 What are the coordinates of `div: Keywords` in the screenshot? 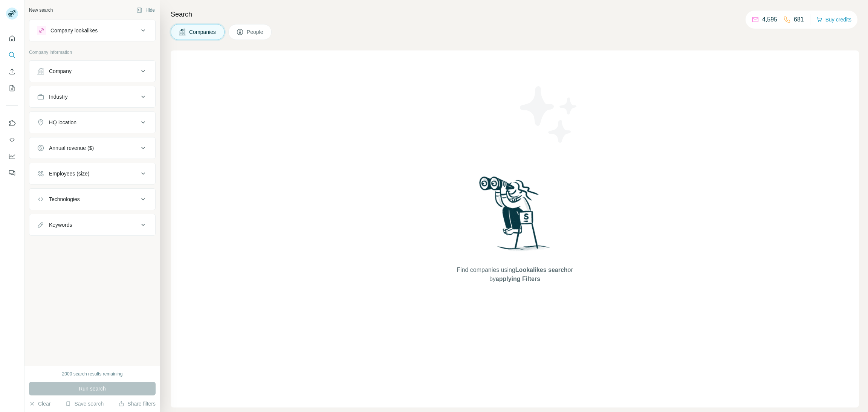 It's located at (60, 225).